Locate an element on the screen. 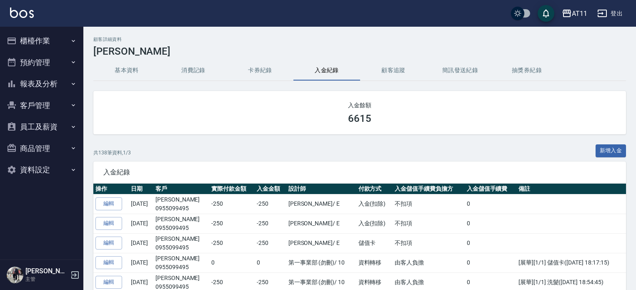  span: 入金紀錄 is located at coordinates (360, 172).